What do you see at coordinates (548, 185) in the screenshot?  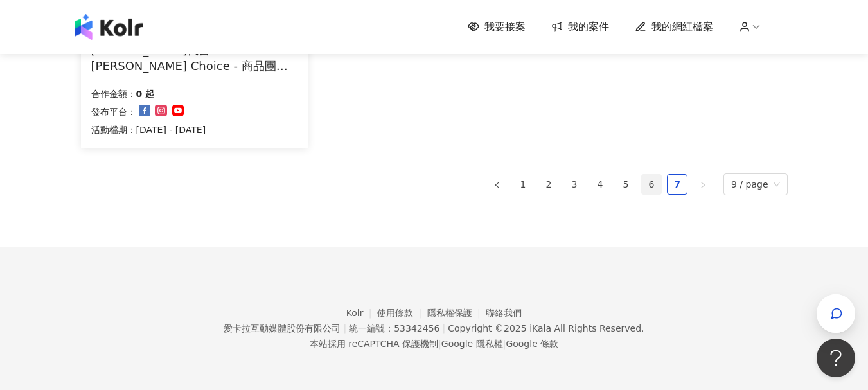 I see `a: 2` at bounding box center [548, 185].